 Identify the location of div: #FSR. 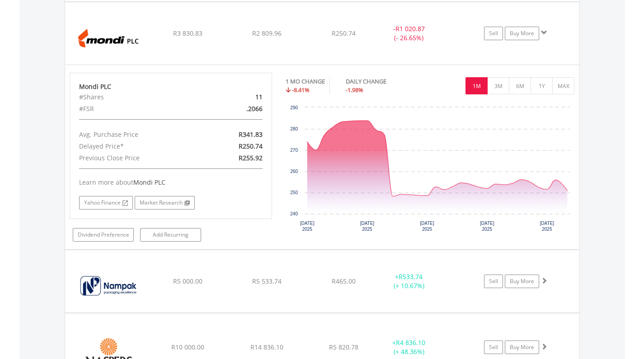
(137, 109).